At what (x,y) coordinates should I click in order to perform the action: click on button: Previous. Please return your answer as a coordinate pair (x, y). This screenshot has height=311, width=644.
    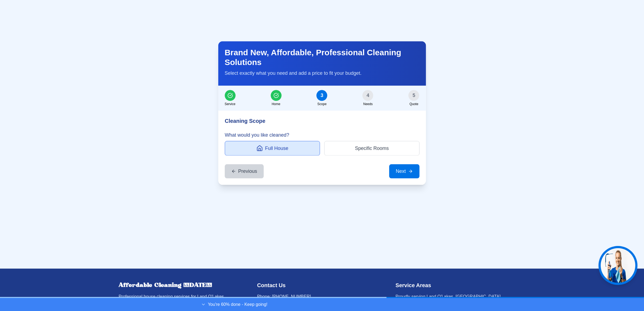
    Looking at the image, I should click on (244, 171).